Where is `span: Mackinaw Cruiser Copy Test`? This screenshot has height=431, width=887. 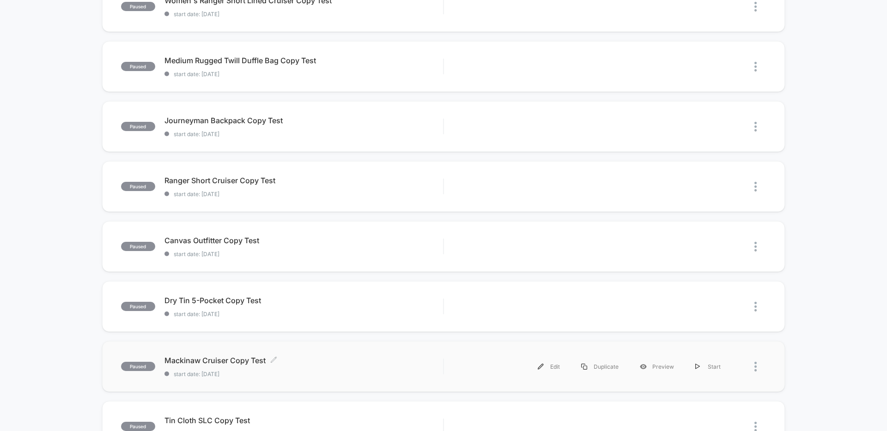
span: Mackinaw Cruiser Copy Test is located at coordinates (303, 361).